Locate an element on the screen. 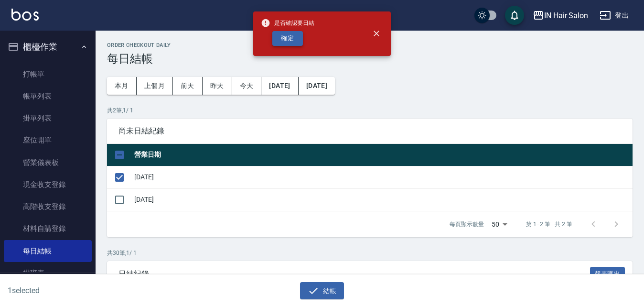  p: 共 2 筆, 1 / 1 is located at coordinates (369, 111).